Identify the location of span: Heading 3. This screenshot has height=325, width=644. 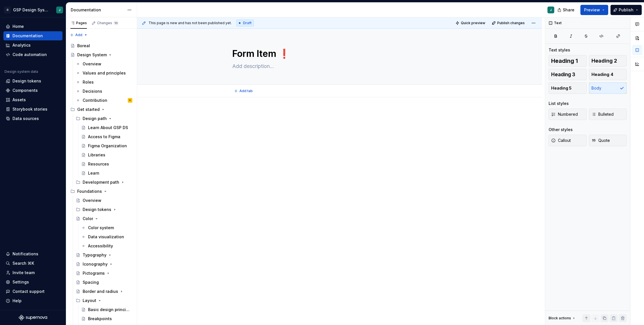
(563, 74).